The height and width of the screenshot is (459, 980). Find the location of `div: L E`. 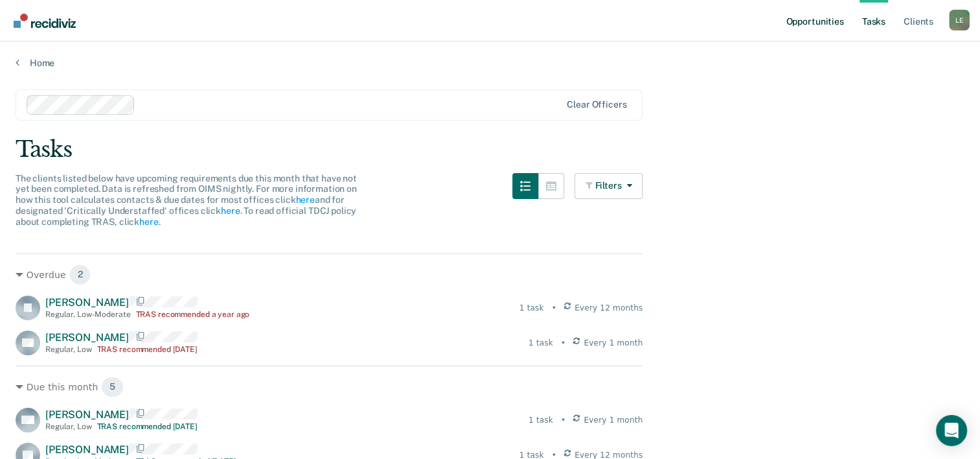

div: L E is located at coordinates (959, 20).